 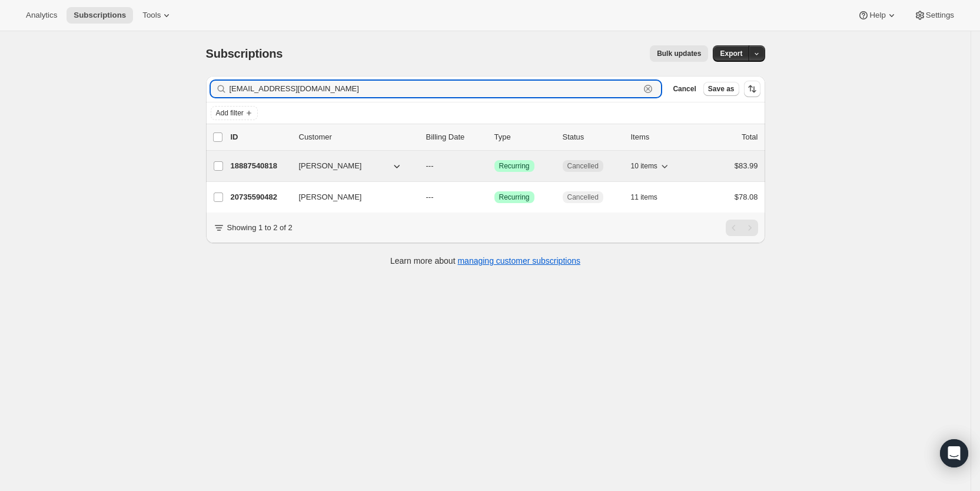 I want to click on p: ID, so click(x=260, y=137).